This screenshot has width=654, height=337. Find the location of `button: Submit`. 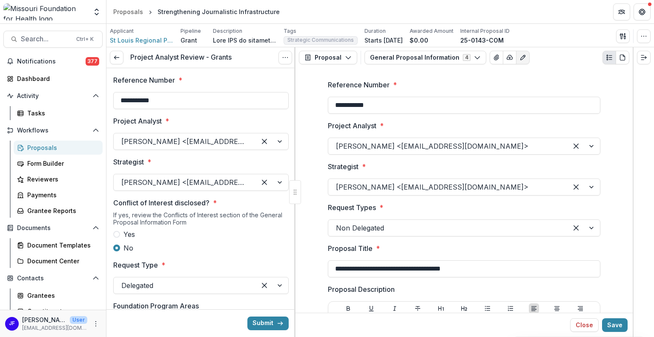

button: Submit is located at coordinates (268, 323).